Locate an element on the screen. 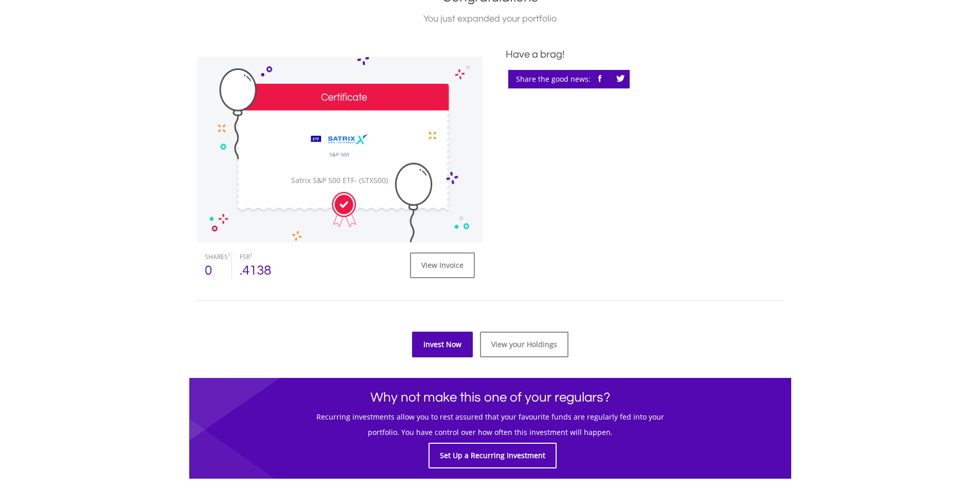 Image resolution: width=980 pixels, height=490 pixels. div: You just expanded your portfolio is located at coordinates (490, 19).